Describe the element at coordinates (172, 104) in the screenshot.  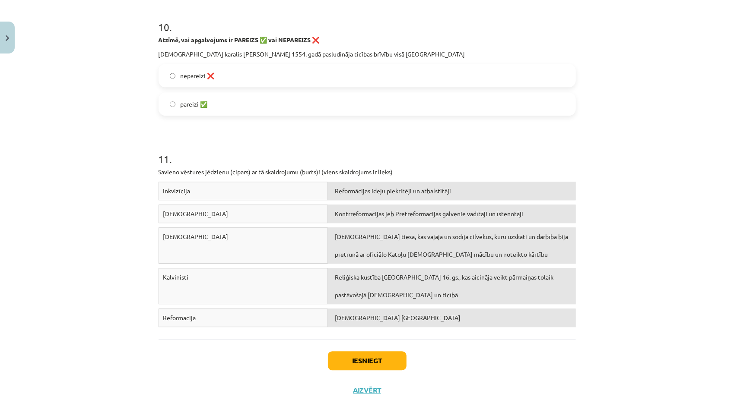
I see `input: pareizi ✅` at that location.